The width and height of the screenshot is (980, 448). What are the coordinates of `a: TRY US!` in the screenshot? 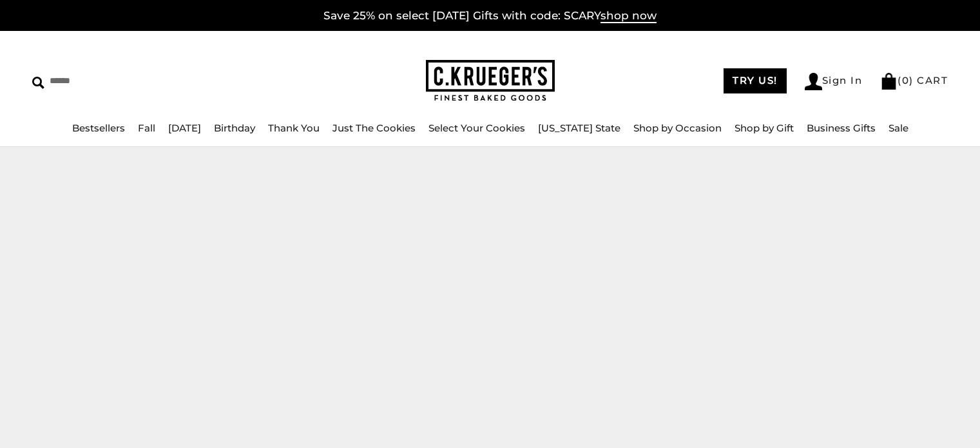 It's located at (755, 81).